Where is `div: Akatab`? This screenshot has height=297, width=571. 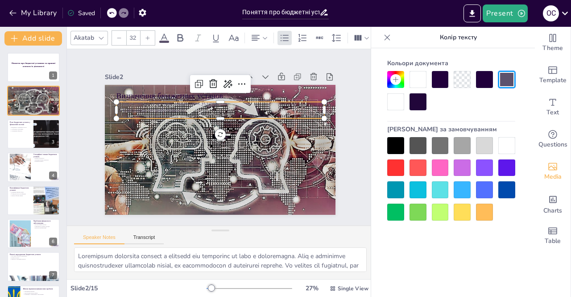
div: Akatab is located at coordinates (84, 37).